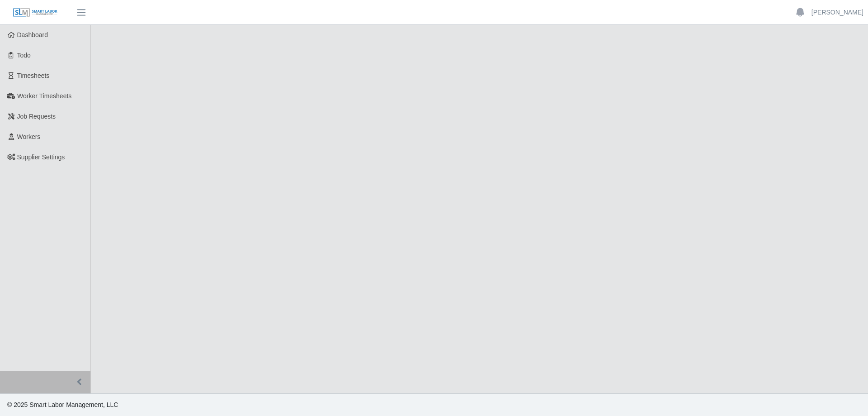 This screenshot has width=868, height=416. What do you see at coordinates (36, 12) in the screenshot?
I see `img: SLM Logo` at bounding box center [36, 12].